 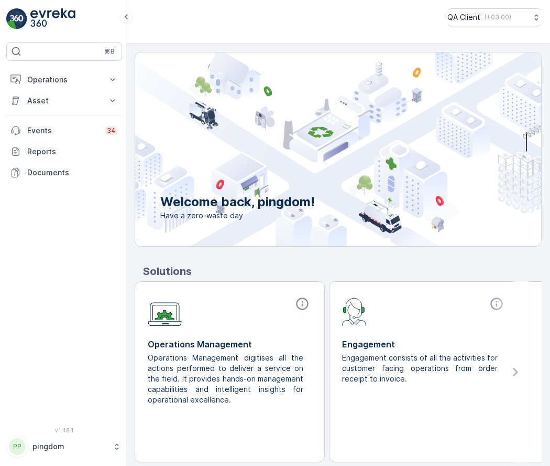 I want to click on span: Have a zero-waste day, so click(x=237, y=215).